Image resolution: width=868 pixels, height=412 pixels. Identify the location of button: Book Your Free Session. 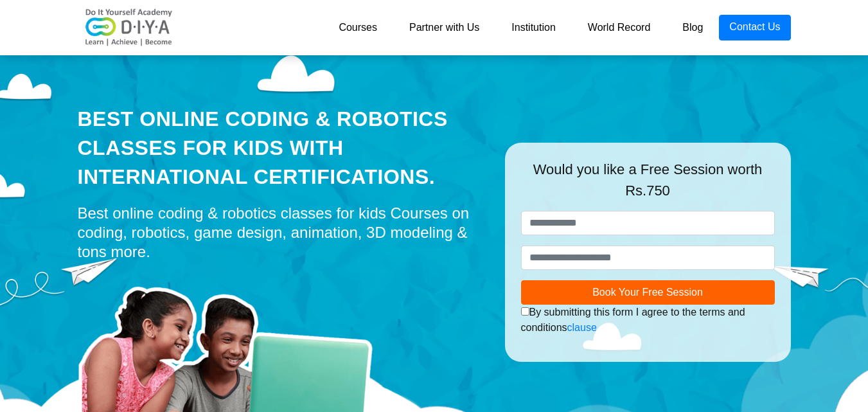
(648, 292).